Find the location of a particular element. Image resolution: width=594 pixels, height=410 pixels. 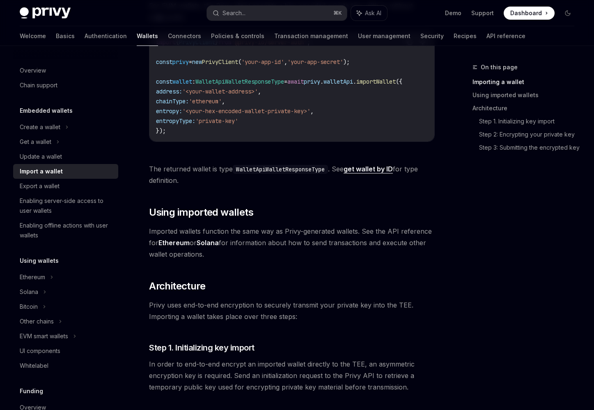

span: walletApi is located at coordinates (338, 82).